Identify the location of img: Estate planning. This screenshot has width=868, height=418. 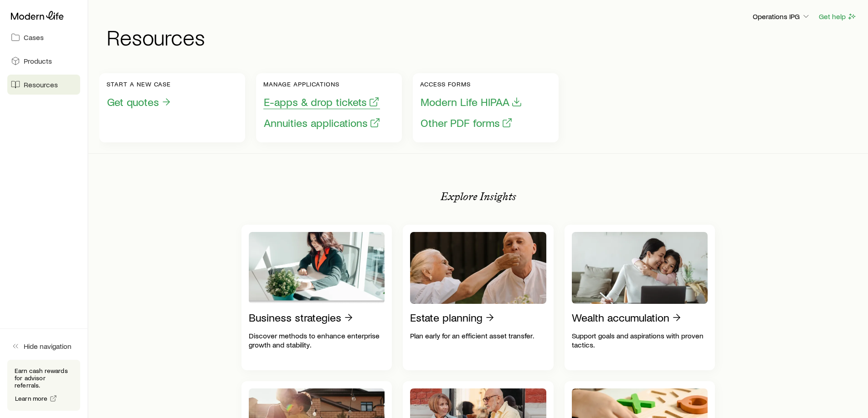
(478, 268).